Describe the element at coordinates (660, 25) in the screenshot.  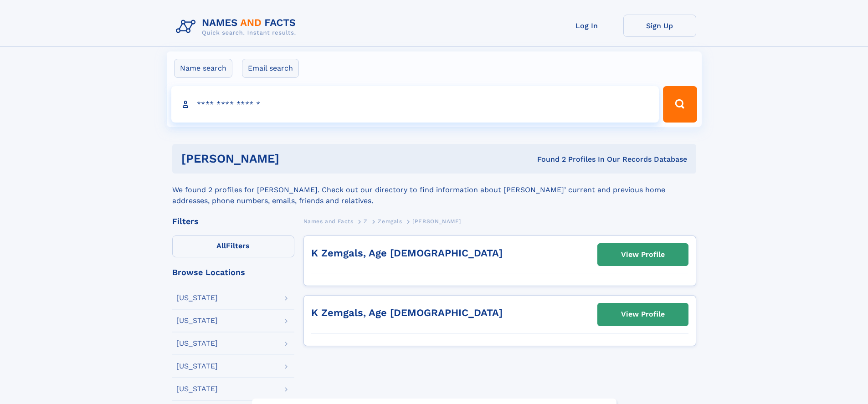
I see `a: Sign Up` at that location.